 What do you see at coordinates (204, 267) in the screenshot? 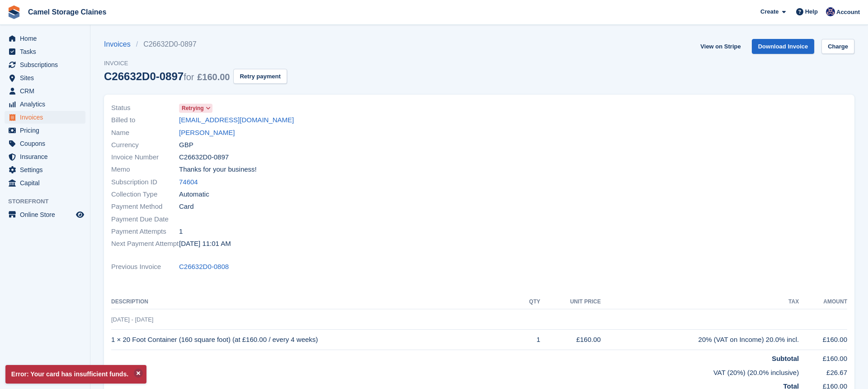
I see `a: C26632D0-0808` at bounding box center [204, 267].